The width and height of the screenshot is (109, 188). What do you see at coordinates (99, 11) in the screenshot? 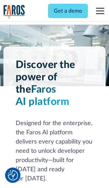
I see `div: menu` at bounding box center [99, 11].